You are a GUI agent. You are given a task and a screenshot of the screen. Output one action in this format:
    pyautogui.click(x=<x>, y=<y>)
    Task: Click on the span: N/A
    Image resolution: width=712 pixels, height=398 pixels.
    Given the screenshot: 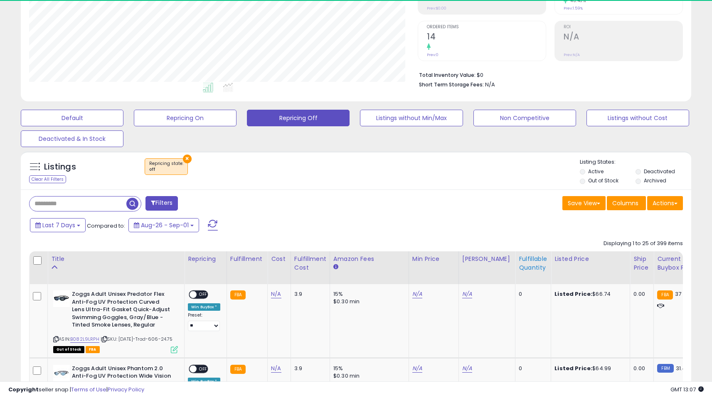 What is the action you would take?
    pyautogui.click(x=490, y=84)
    